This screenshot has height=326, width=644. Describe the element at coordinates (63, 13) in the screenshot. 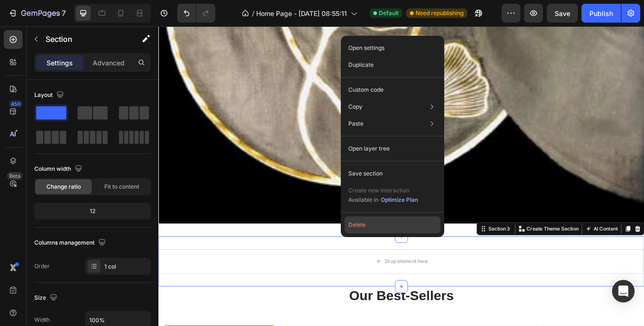

I see `p: 7` at that location.